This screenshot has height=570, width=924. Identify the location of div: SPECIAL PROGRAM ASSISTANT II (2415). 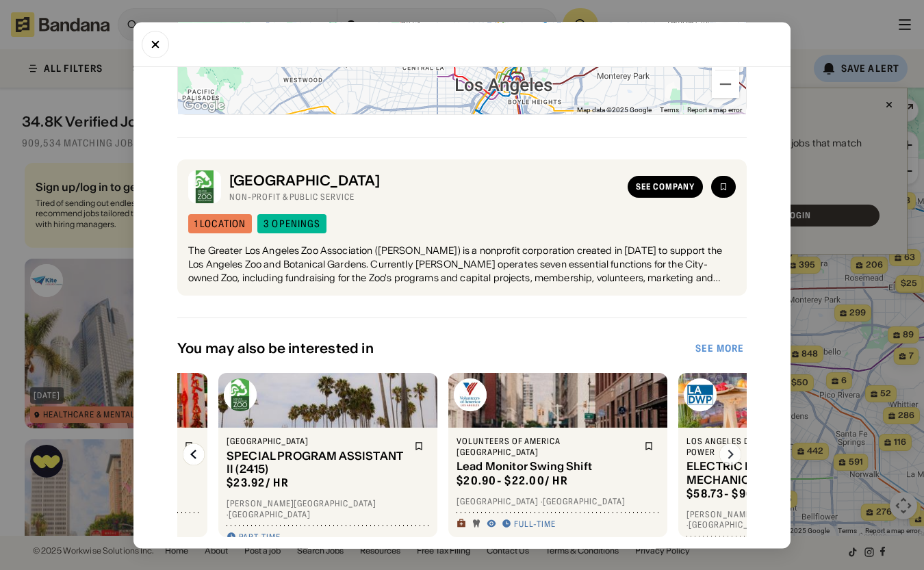
(316, 463).